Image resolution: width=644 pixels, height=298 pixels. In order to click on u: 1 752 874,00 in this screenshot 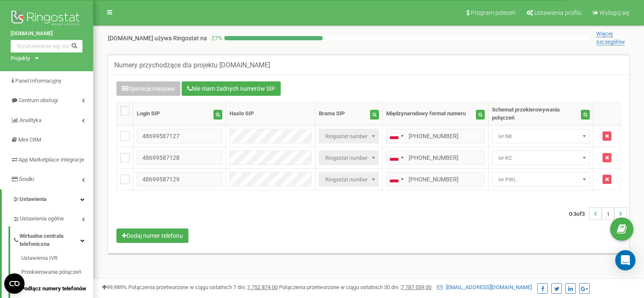, I will do `click(262, 287)`.